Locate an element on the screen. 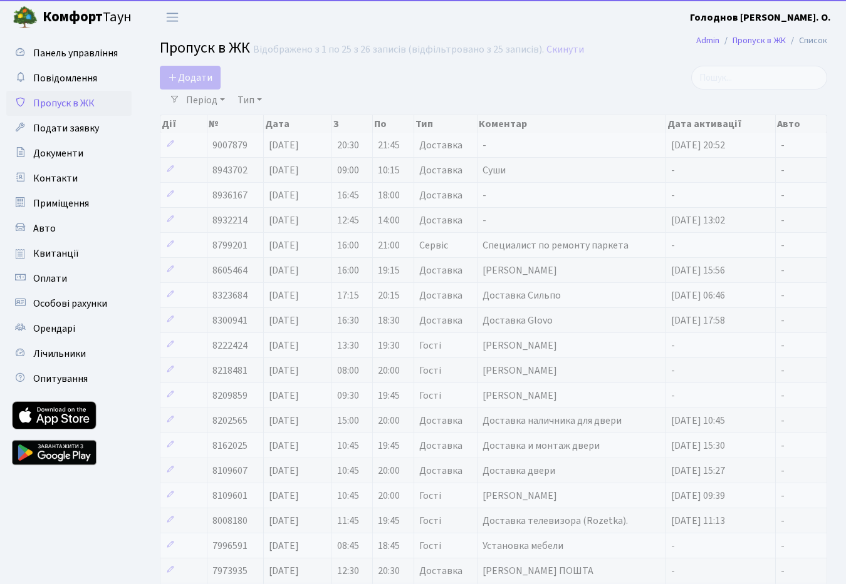  span: 21:00 is located at coordinates (388, 246).